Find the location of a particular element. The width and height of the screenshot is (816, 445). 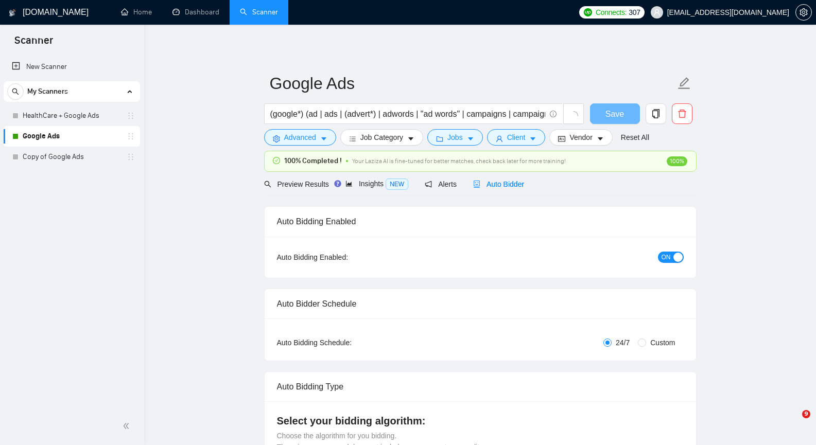

span: My Scanners is located at coordinates (47, 92).